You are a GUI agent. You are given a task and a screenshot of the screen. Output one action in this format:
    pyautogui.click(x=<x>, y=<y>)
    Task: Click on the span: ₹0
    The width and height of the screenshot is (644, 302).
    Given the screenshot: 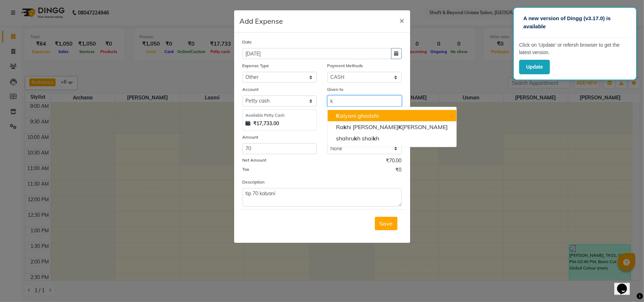 What is the action you would take?
    pyautogui.click(x=399, y=171)
    